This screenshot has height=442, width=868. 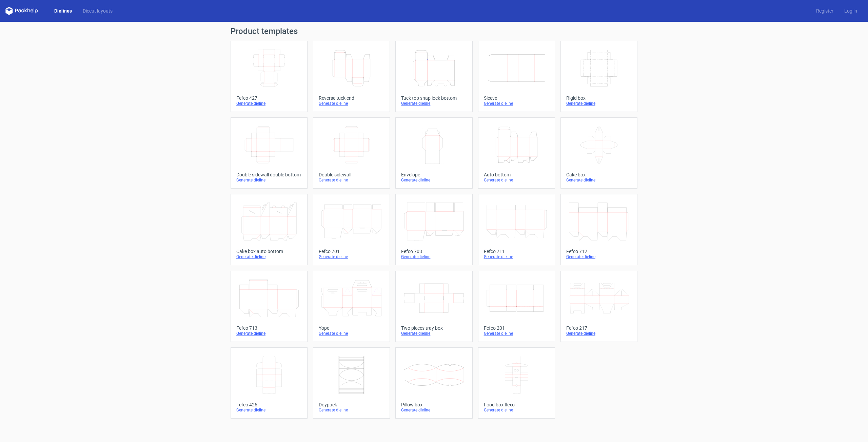 What do you see at coordinates (63, 11) in the screenshot?
I see `a: Dielines` at bounding box center [63, 11].